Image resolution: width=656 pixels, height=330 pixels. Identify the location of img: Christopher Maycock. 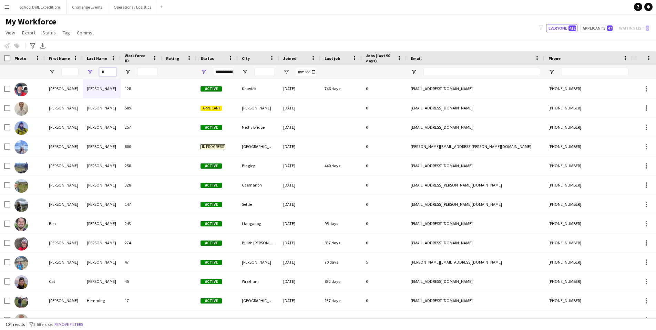
(21, 321).